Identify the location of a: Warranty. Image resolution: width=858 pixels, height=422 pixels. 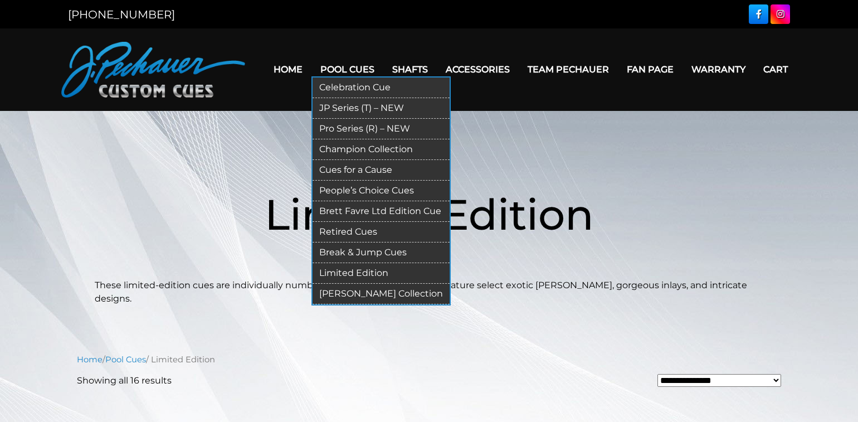
(718, 69).